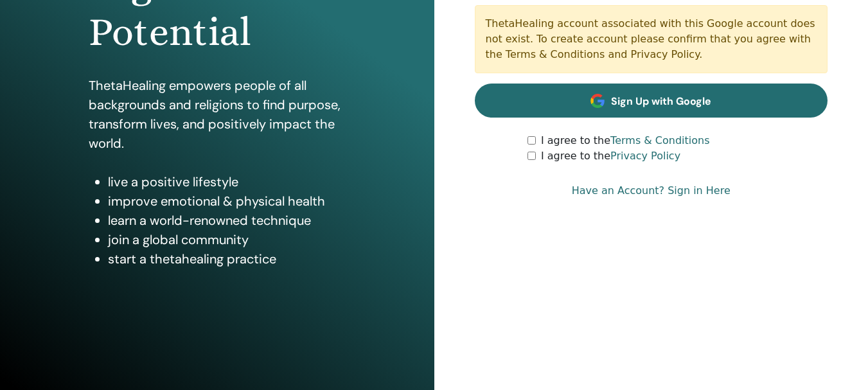 The height and width of the screenshot is (390, 868). What do you see at coordinates (227, 240) in the screenshot?
I see `li: join a global community` at bounding box center [227, 240].